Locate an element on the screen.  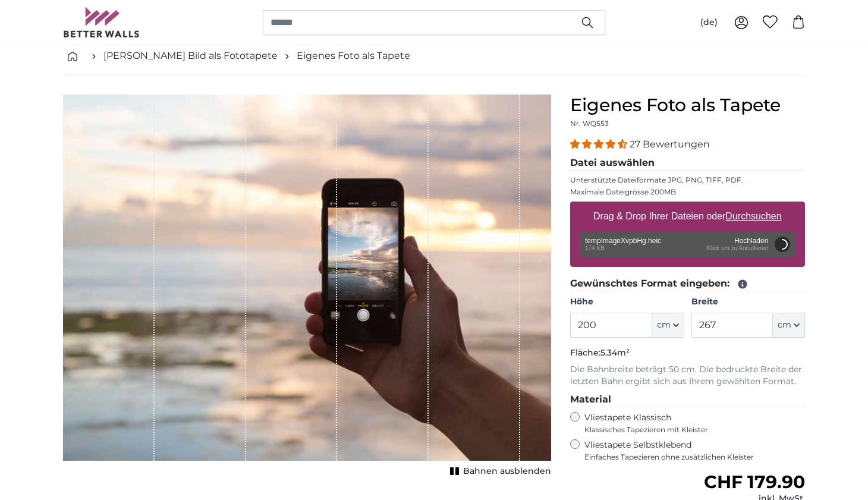
legend: Datei auswählen is located at coordinates (687, 163).